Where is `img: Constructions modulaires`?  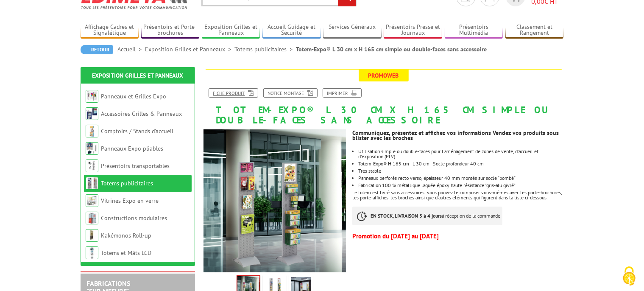 img: Constructions modulaires is located at coordinates (92, 218).